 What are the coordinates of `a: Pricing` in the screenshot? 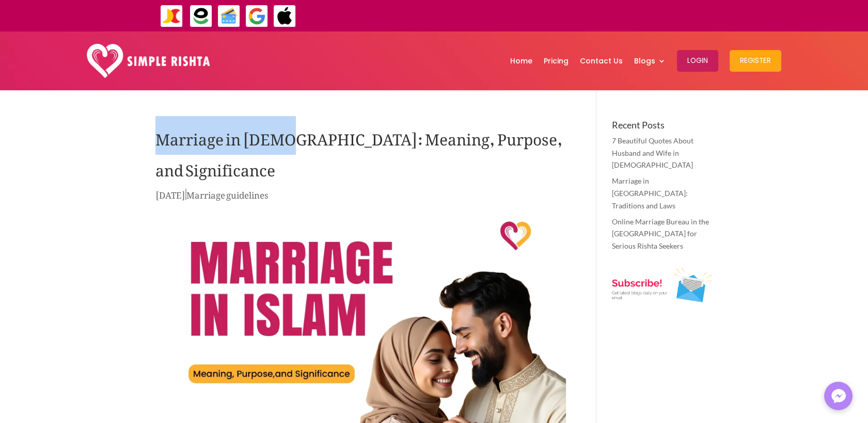 It's located at (556, 61).